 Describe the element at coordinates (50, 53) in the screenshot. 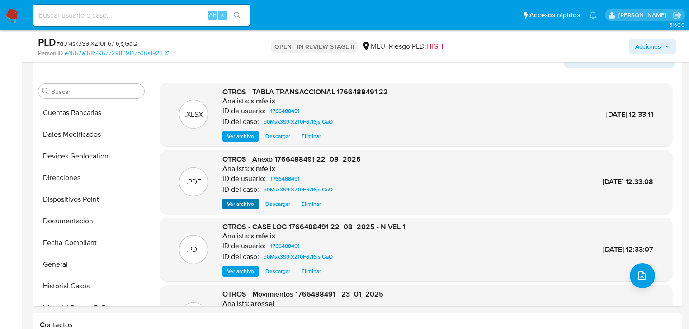

I see `b: Person ID` at that location.